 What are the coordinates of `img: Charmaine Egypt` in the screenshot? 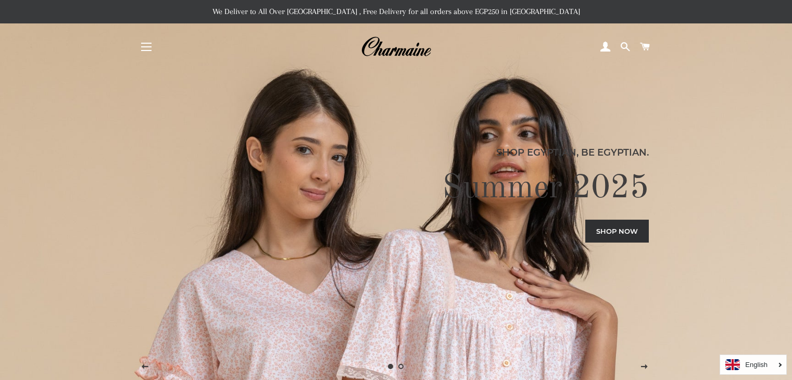 It's located at (396, 47).